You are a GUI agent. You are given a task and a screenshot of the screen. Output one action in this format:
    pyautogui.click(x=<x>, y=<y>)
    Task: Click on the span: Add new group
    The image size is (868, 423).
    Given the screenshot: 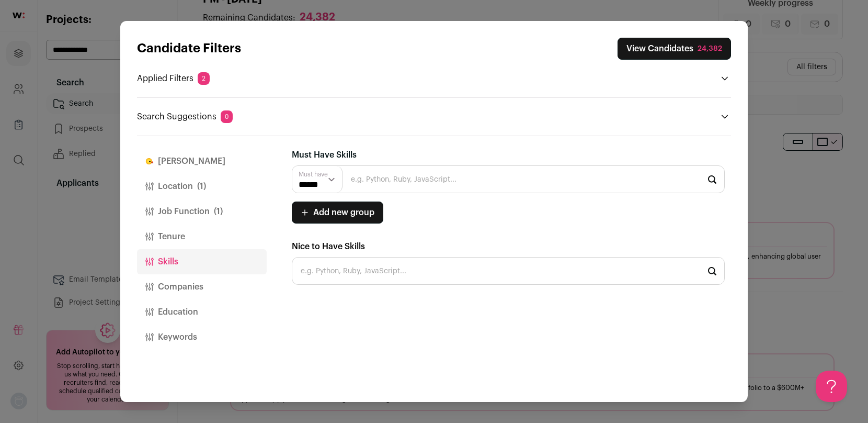 What is the action you would take?
    pyautogui.click(x=344, y=213)
    